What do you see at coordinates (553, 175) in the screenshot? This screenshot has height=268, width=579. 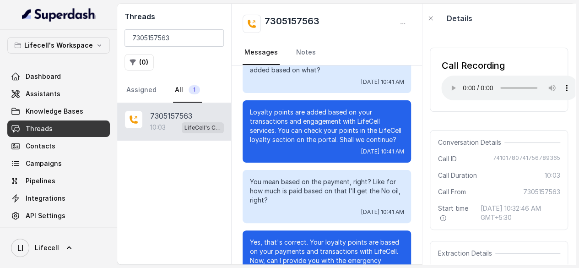 I see `span: 10:03` at bounding box center [553, 175].